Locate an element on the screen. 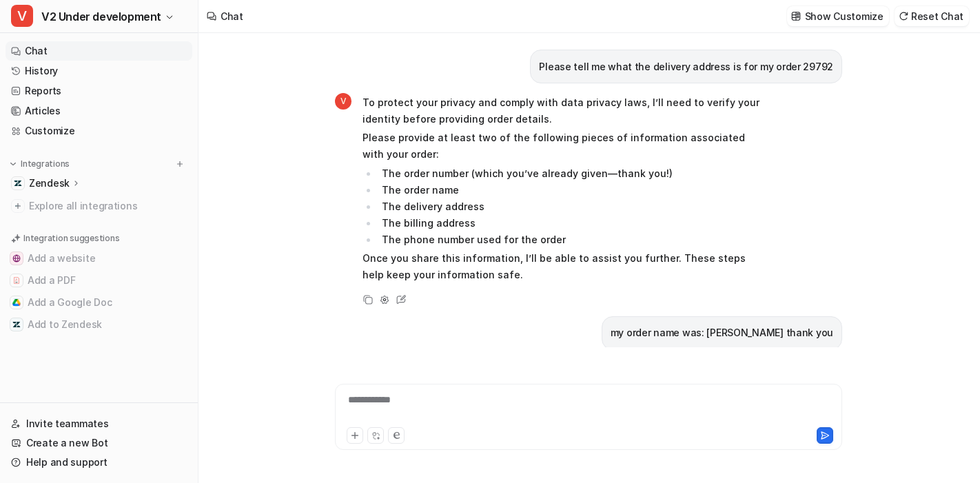 This screenshot has height=483, width=980. a: Chat is located at coordinates (98, 51).